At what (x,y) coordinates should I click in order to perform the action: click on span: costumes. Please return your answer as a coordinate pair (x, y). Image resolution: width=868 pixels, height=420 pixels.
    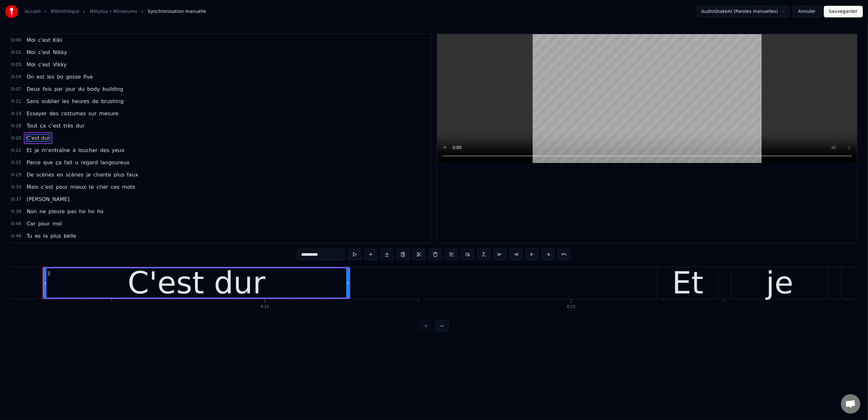
    Looking at the image, I should click on (73, 113).